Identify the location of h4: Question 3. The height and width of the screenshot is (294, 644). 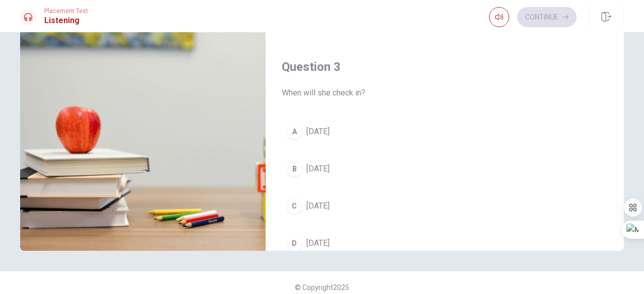
(445, 67).